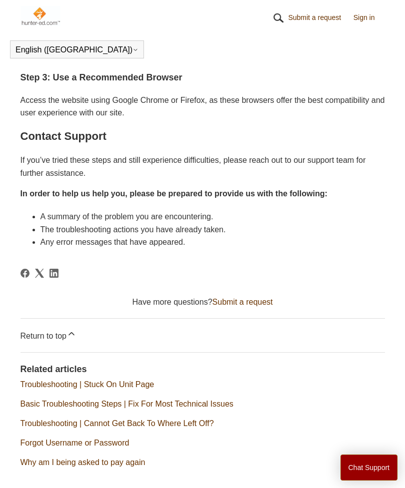 This screenshot has height=488, width=405. What do you see at coordinates (39, 273) in the screenshot?
I see `a: X Corp` at bounding box center [39, 273].